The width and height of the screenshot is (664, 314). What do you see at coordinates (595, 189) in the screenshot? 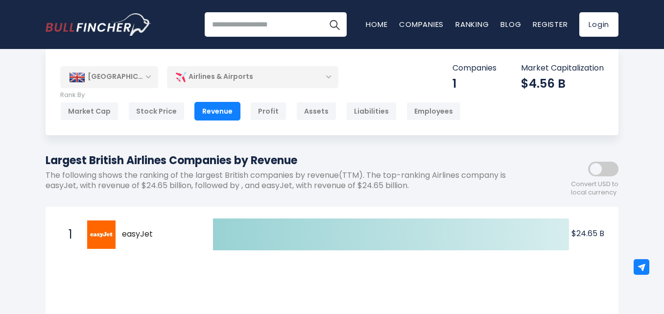
I see `span: Convert USD to local currency` at bounding box center [595, 189].